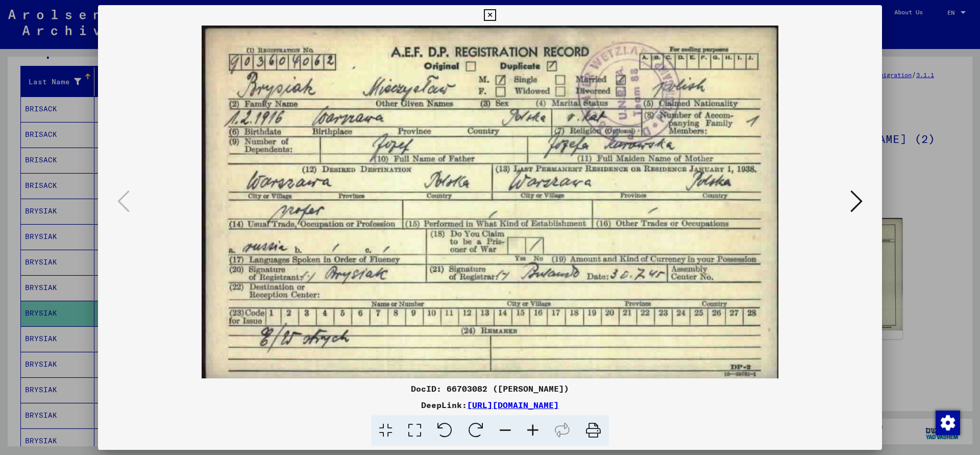 The width and height of the screenshot is (980, 455). I want to click on div: Zustimmung ändern, so click(947, 422).